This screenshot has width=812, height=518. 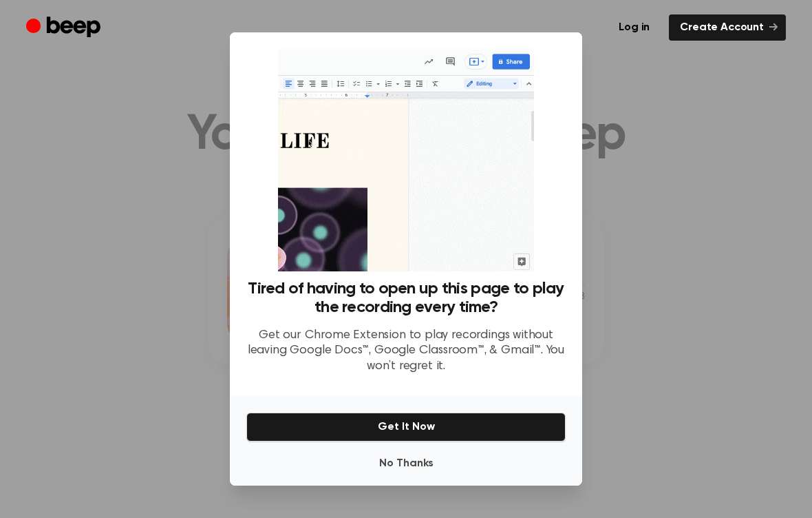 What do you see at coordinates (634, 27) in the screenshot?
I see `a: Log in` at bounding box center [634, 27].